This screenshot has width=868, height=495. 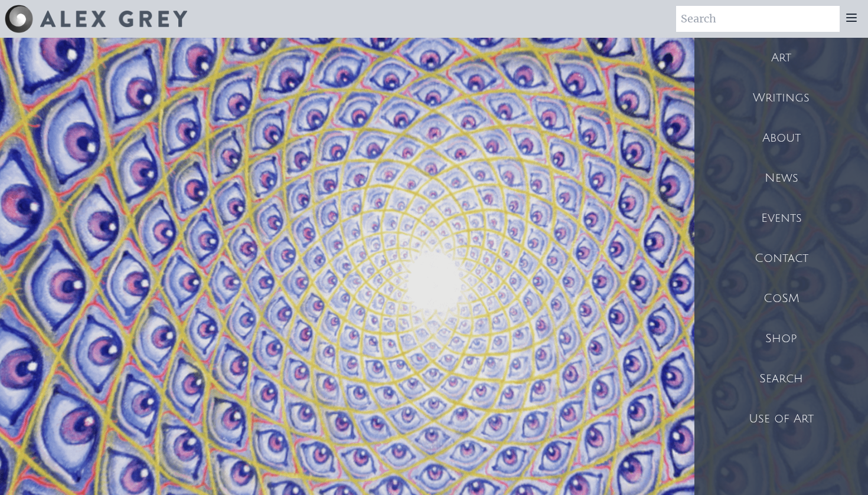 I want to click on a: Art, so click(x=781, y=58).